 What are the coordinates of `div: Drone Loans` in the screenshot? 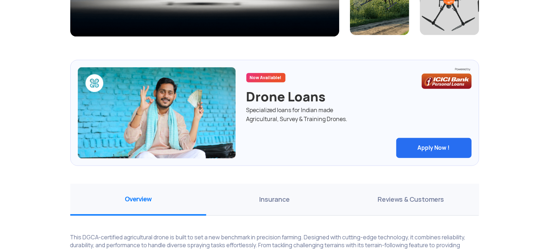 It's located at (359, 97).